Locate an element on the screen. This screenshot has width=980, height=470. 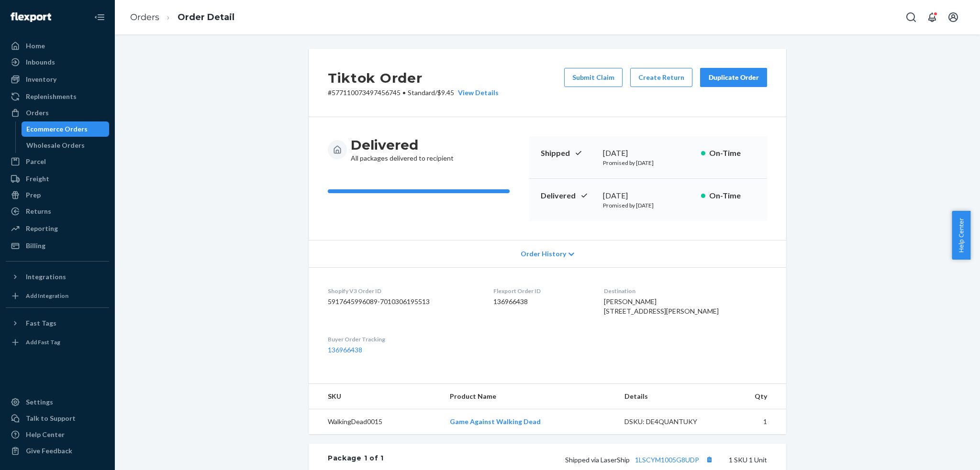
a: 136966438 is located at coordinates (345, 350).